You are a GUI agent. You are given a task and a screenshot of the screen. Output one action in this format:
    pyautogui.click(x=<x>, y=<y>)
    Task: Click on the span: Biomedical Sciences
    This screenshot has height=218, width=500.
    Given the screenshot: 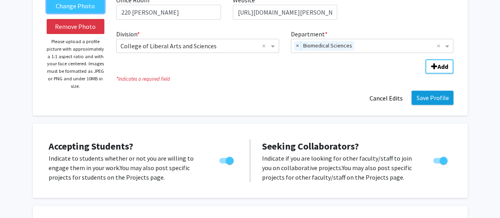 What is the action you would take?
    pyautogui.click(x=328, y=46)
    